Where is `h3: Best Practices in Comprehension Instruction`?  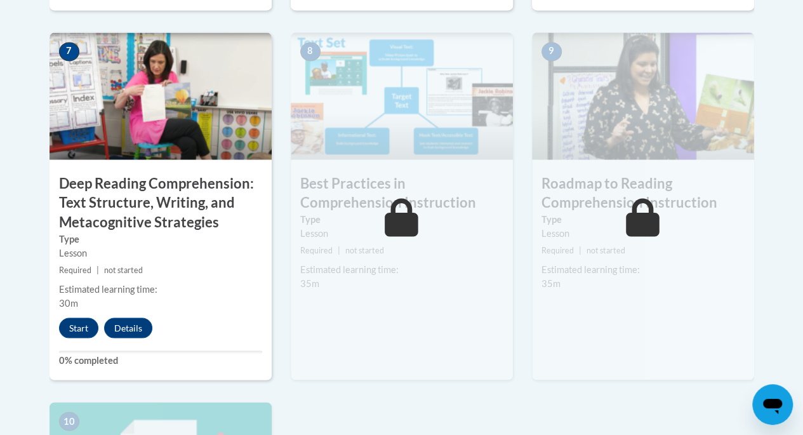
h3: Best Practices in Comprehension Instruction is located at coordinates (402, 193).